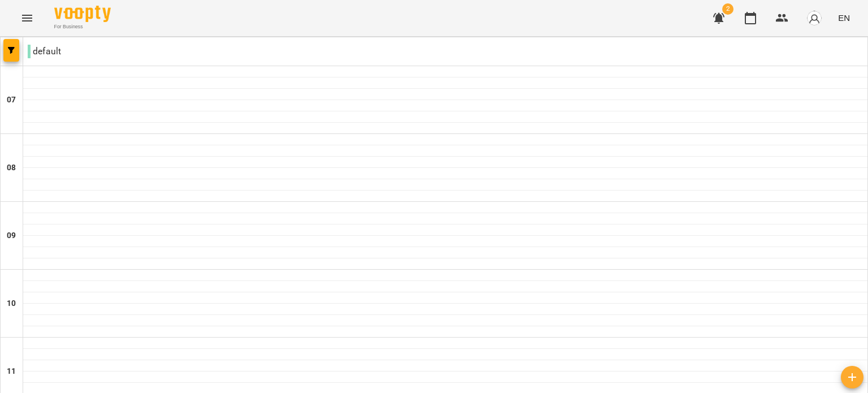 The height and width of the screenshot is (393, 868). What do you see at coordinates (844, 18) in the screenshot?
I see `button: EN` at bounding box center [844, 18].